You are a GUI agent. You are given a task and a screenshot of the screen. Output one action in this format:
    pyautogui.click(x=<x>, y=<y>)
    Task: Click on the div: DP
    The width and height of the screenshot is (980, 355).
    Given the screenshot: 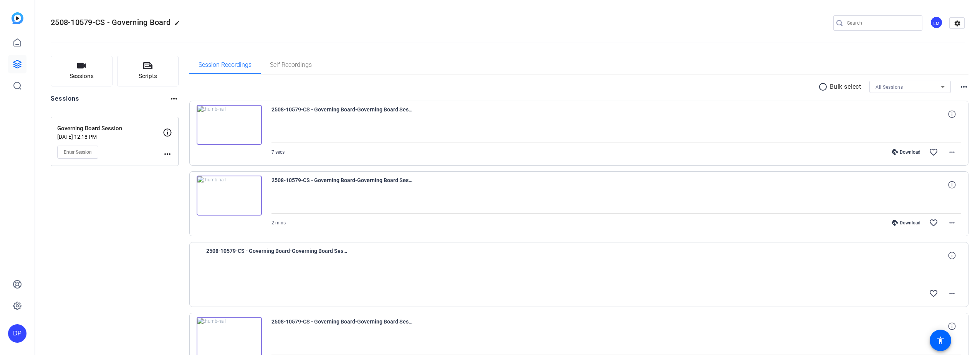 What is the action you would take?
    pyautogui.click(x=17, y=334)
    